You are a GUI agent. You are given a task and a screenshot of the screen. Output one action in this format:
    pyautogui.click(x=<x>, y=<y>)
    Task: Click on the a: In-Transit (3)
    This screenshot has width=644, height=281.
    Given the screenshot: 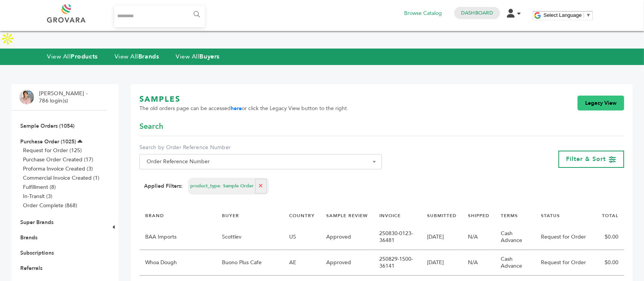 What is the action you would take?
    pyautogui.click(x=38, y=196)
    